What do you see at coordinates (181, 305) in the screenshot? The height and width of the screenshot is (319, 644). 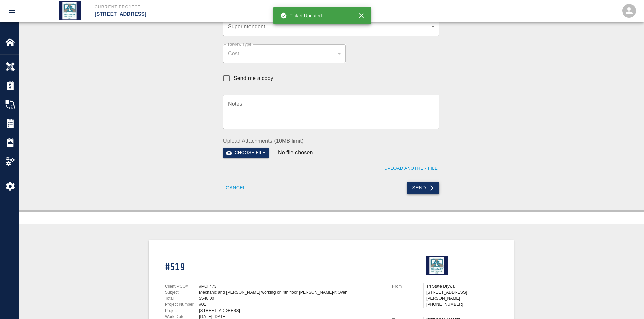 I see `p: Project Number` at bounding box center [181, 305].